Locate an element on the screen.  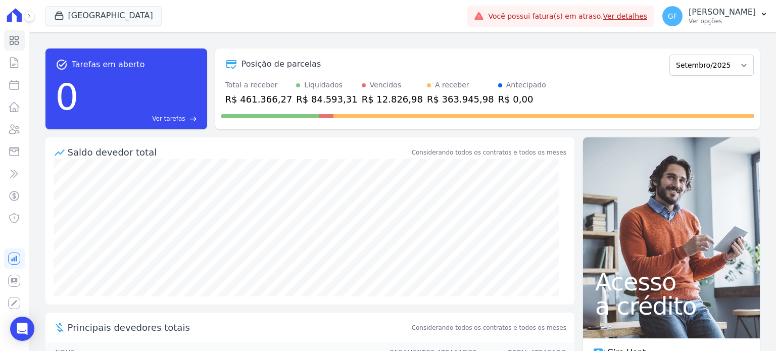
div: Posição de parcelas is located at coordinates (281, 64).